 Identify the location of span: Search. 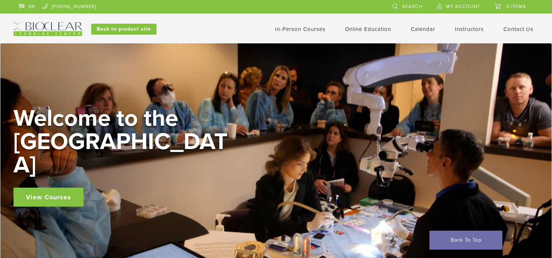
(412, 7).